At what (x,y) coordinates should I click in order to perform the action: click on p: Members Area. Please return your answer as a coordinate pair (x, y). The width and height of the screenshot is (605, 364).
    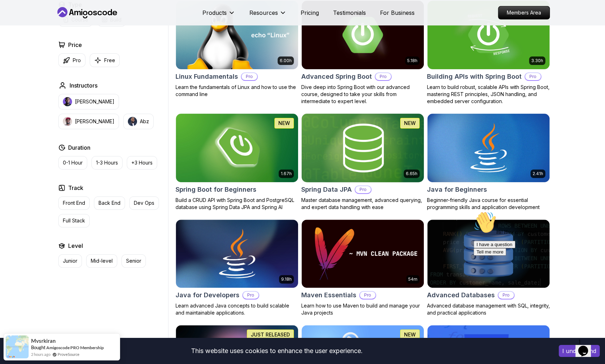
    Looking at the image, I should click on (524, 13).